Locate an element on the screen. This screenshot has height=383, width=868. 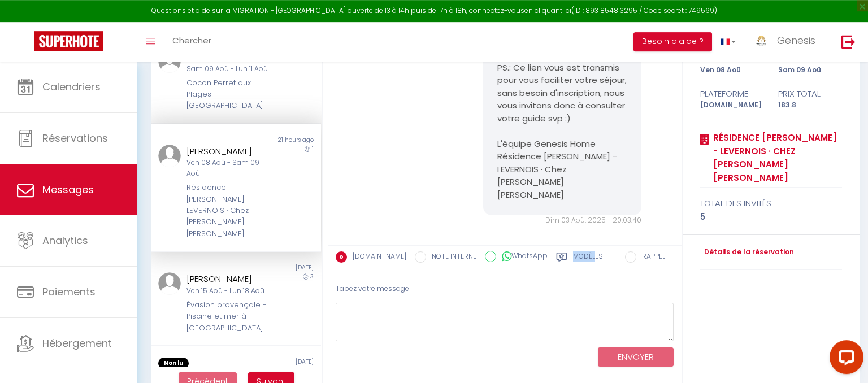
span: Chercher is located at coordinates (191, 40).